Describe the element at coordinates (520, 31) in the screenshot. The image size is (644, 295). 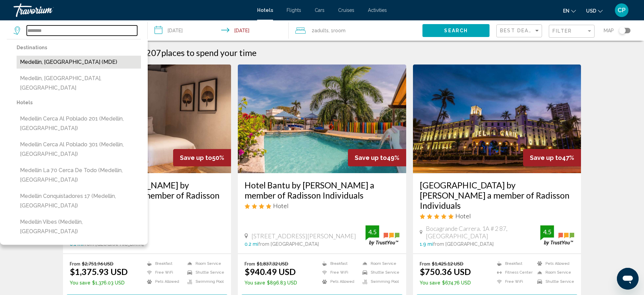
I see `mat-select: Sort by` at that location.